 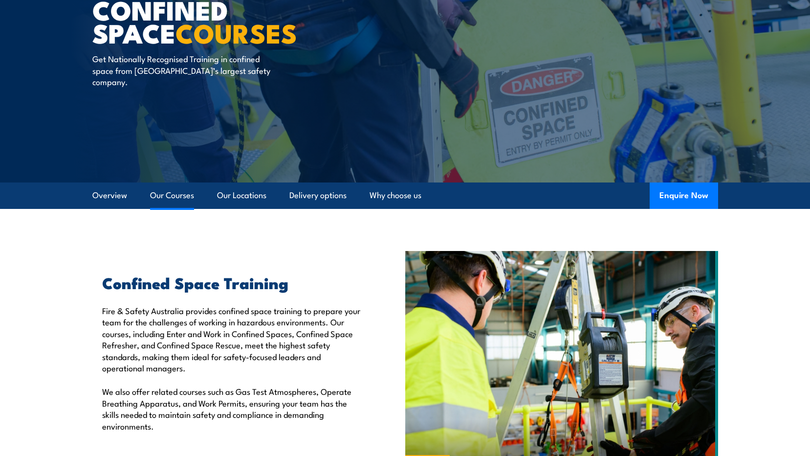 What do you see at coordinates (231, 282) in the screenshot?
I see `h2: Confined Space Training` at bounding box center [231, 282].